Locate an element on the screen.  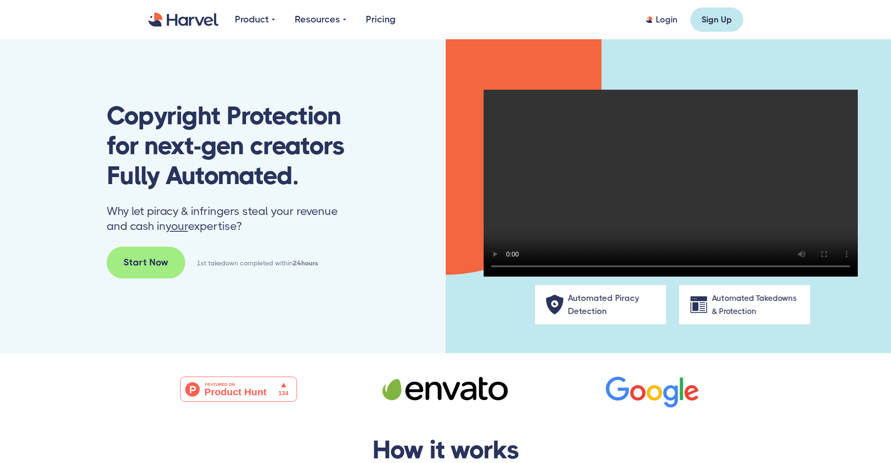
p: Why let piracy & infringers steal your revenue and cash in expertise? is located at coordinates (223, 219).